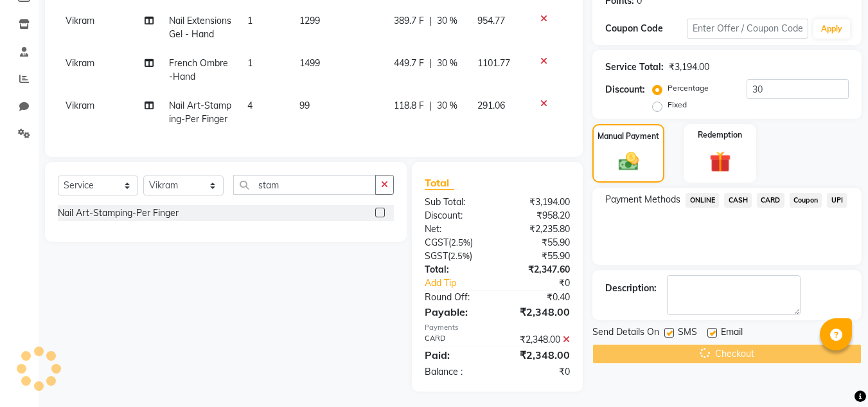 Image resolution: width=868 pixels, height=407 pixels. What do you see at coordinates (456, 312) in the screenshot?
I see `div: Payable:` at bounding box center [456, 312].